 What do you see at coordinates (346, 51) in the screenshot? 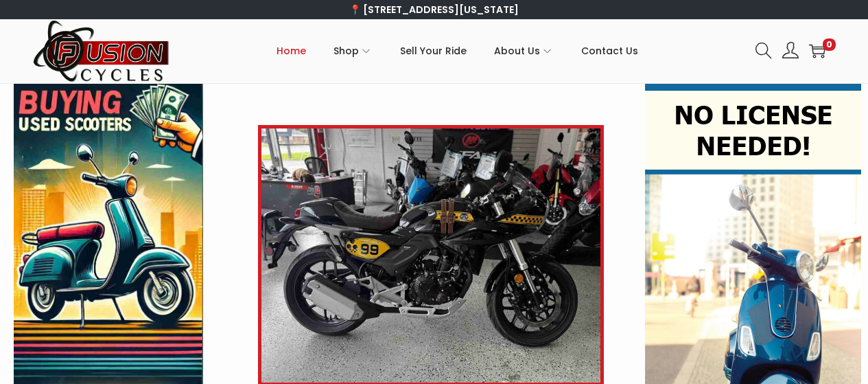
I see `span: Shop` at bounding box center [346, 51].